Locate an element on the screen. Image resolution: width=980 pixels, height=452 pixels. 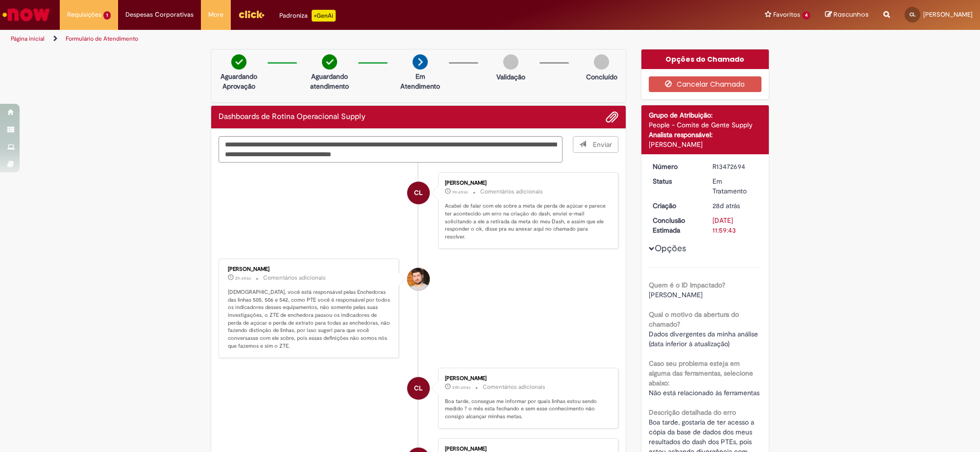
p: Boa tarde, consegue me informar por quais linhas estou sendo medido ? o mês esta fechando e sem e... is located at coordinates (526, 409).